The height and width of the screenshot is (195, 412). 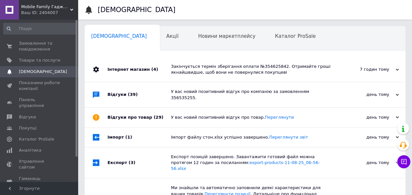 I want to click on div: Експорт, so click(x=139, y=162).